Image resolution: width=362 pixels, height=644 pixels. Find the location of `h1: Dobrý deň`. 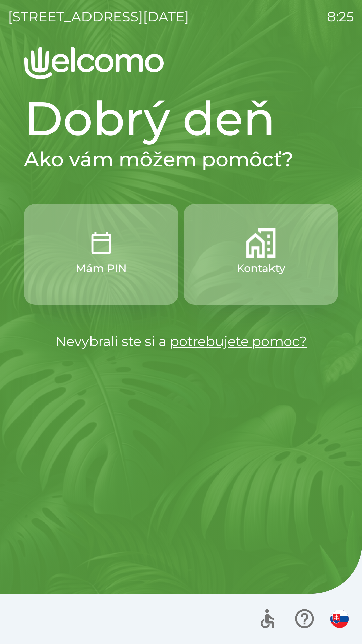

h1: Dobrý deň is located at coordinates (181, 118).